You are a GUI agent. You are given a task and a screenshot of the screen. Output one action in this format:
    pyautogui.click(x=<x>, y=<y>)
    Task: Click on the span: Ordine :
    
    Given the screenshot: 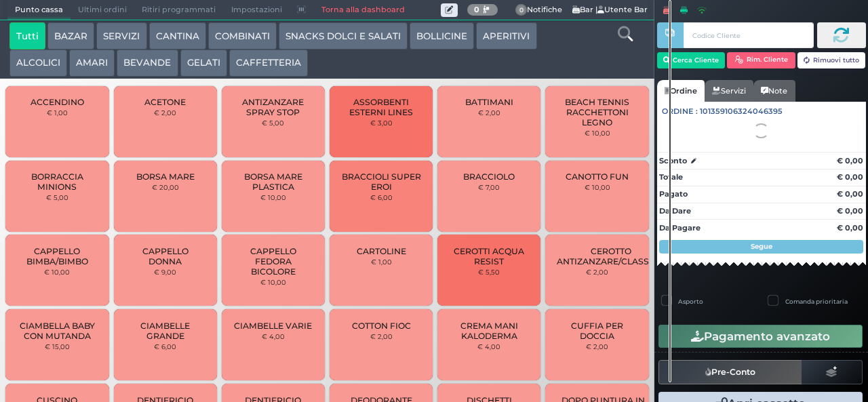 What is the action you would take?
    pyautogui.click(x=680, y=111)
    